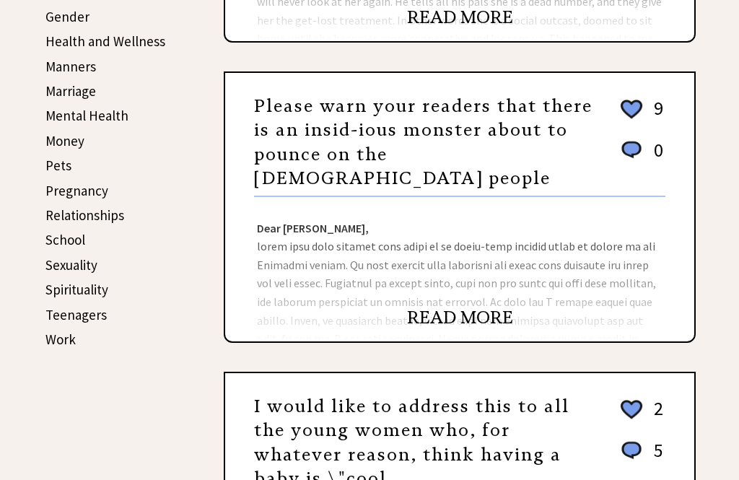  Describe the element at coordinates (65, 141) in the screenshot. I see `a: Money` at that location.